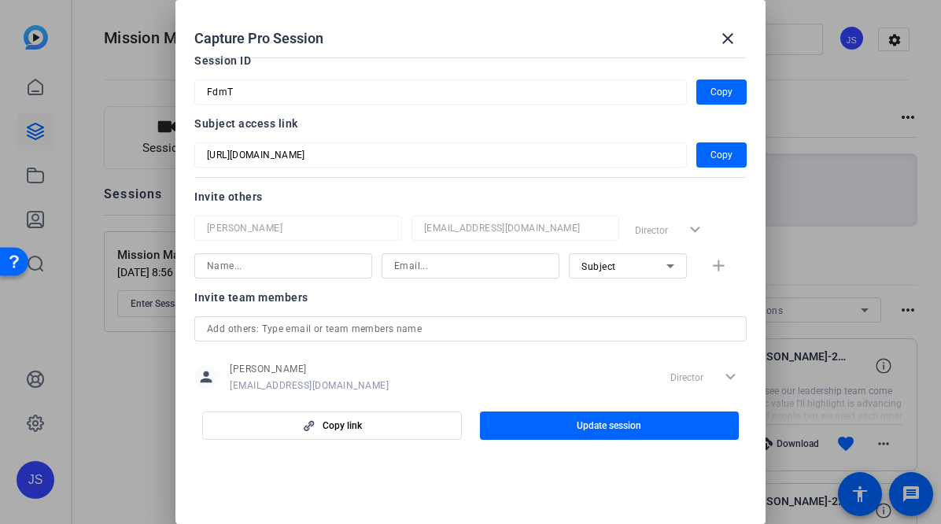  What do you see at coordinates (342, 426) in the screenshot?
I see `span: Copy link` at bounding box center [342, 426].